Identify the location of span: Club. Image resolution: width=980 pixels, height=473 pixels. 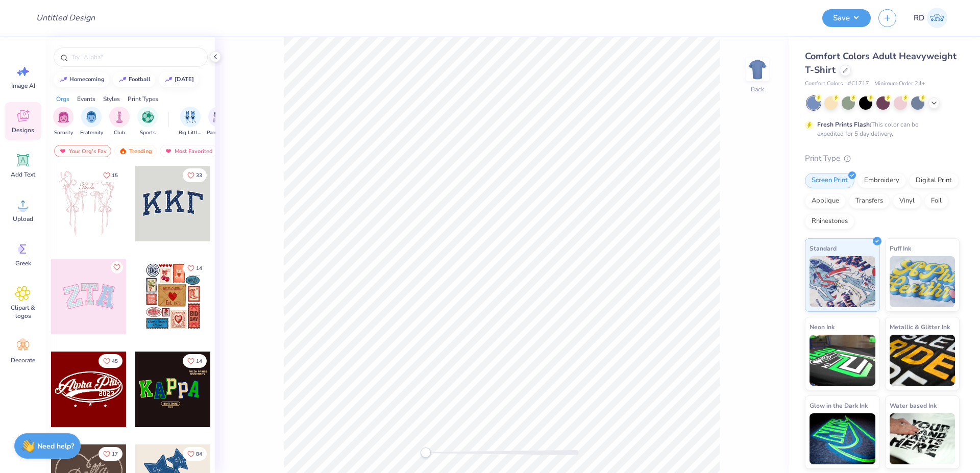
(119, 133).